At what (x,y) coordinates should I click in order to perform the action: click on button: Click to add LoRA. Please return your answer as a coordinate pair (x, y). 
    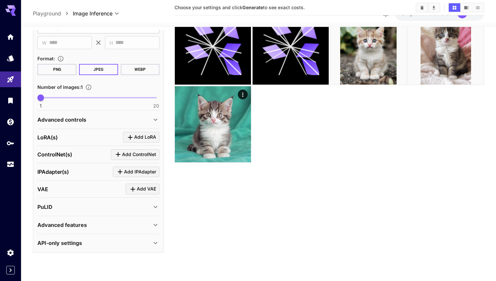
    Looking at the image, I should click on (141, 137).